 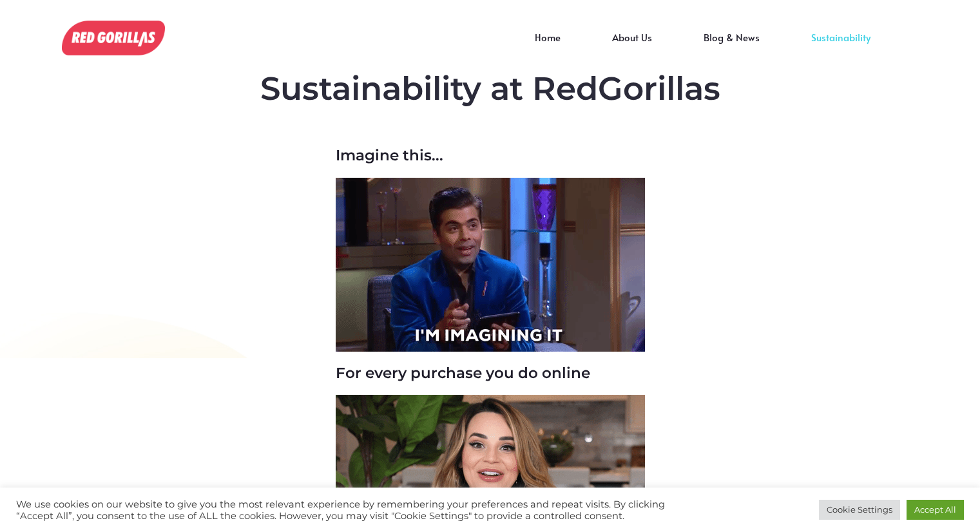 I want to click on h2: Sustainability at RedGorillas, so click(x=490, y=89).